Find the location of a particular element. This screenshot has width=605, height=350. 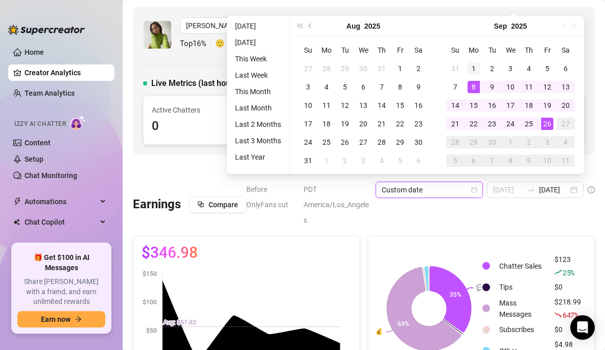

td: 2025-10-02 is located at coordinates (529, 142).